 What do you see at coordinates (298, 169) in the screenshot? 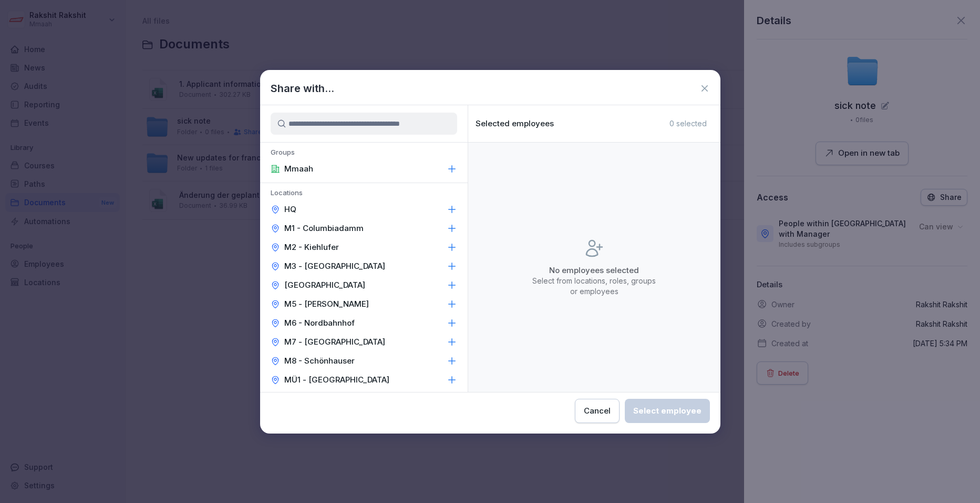
I see `p: Mmaah` at bounding box center [298, 169].